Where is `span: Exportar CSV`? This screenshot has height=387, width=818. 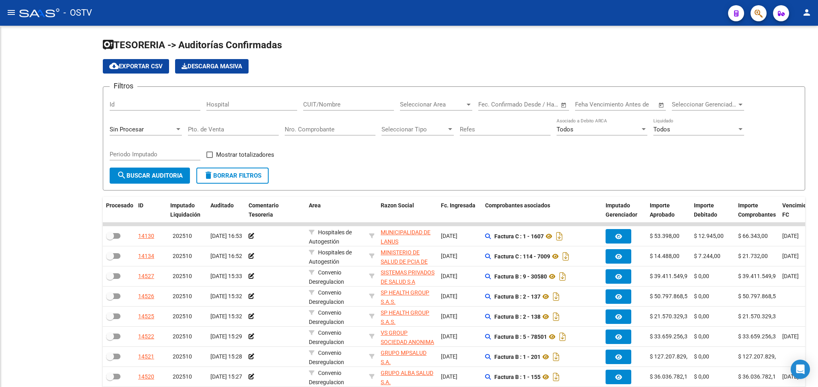 span: Exportar CSV is located at coordinates (136, 66).